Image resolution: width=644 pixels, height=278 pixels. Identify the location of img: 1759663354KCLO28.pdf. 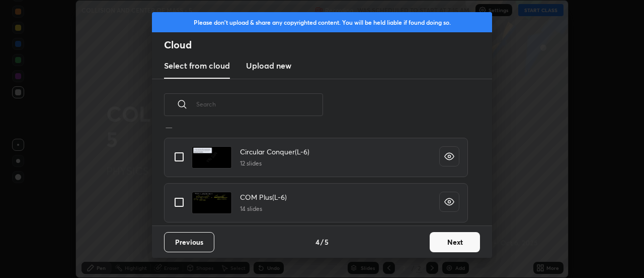
(212, 158).